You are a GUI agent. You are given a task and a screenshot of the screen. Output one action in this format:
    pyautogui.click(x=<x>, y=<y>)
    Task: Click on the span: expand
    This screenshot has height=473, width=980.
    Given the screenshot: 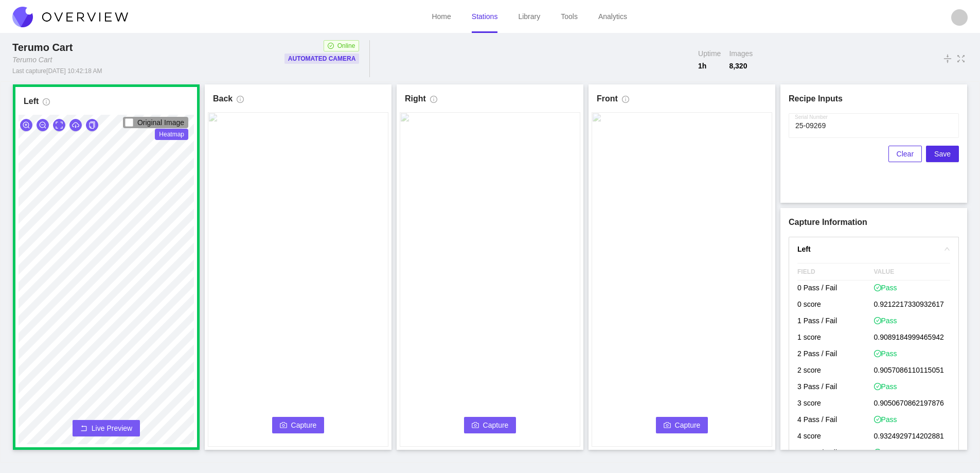 What is the action you would take?
    pyautogui.click(x=59, y=126)
    